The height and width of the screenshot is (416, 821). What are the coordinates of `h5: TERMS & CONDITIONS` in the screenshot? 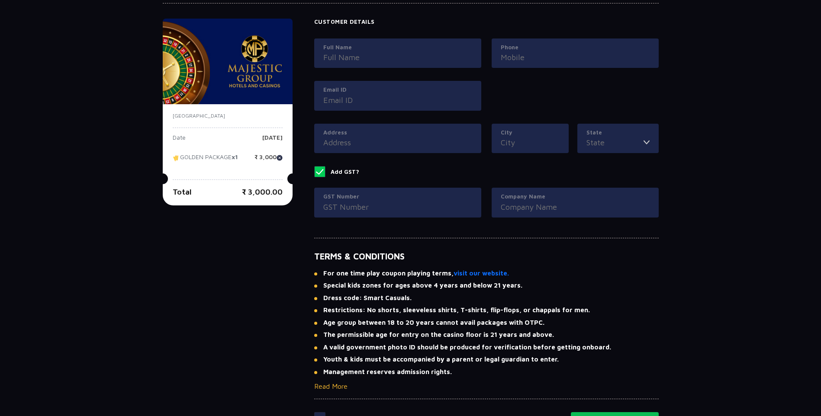 It's located at (486, 257).